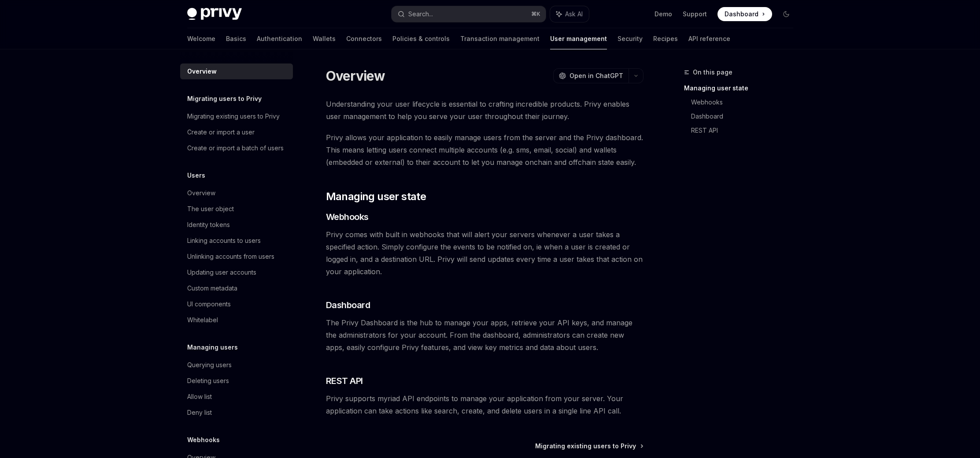 The image size is (980, 458). What do you see at coordinates (325, 39) in the screenshot?
I see `a: Wallets` at bounding box center [325, 39].